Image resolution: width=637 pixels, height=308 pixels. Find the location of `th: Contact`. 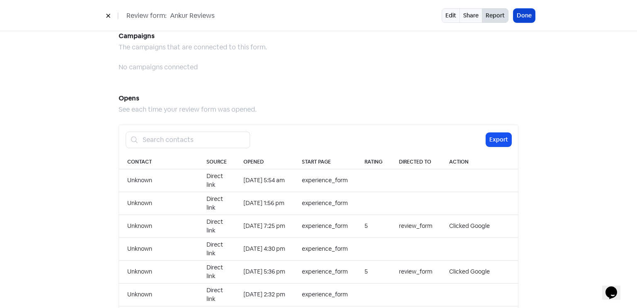

th: Contact is located at coordinates (158, 162).